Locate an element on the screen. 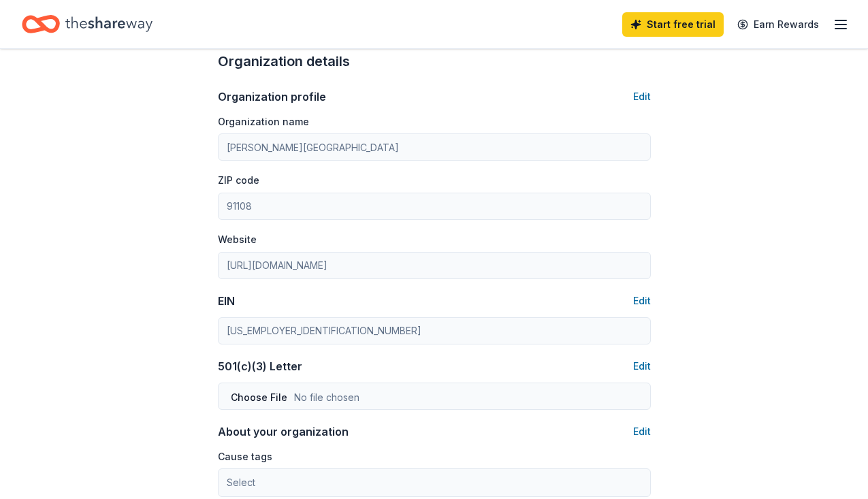 The image size is (868, 499). label: Cause tags is located at coordinates (245, 457).